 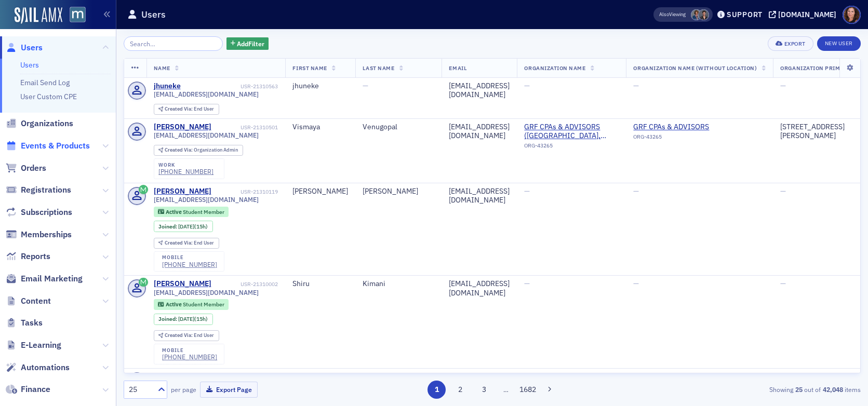 I want to click on strong: 42,048, so click(x=833, y=390).